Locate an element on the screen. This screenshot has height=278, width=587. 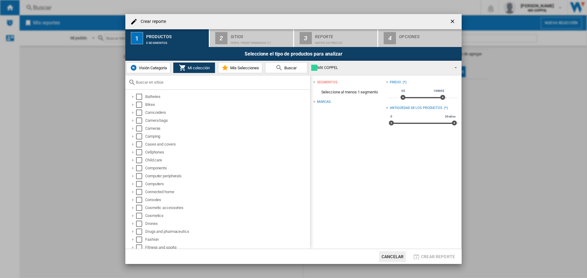
button: getI18NText('BUTTONS.CLOSE_DIALOG') is located at coordinates (453, 22).